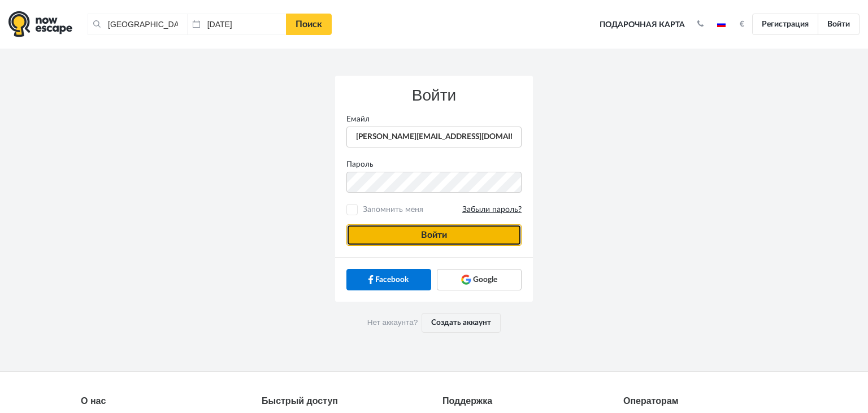 This screenshot has height=413, width=868. I want to click on a: Создать аккаунт, so click(461, 323).